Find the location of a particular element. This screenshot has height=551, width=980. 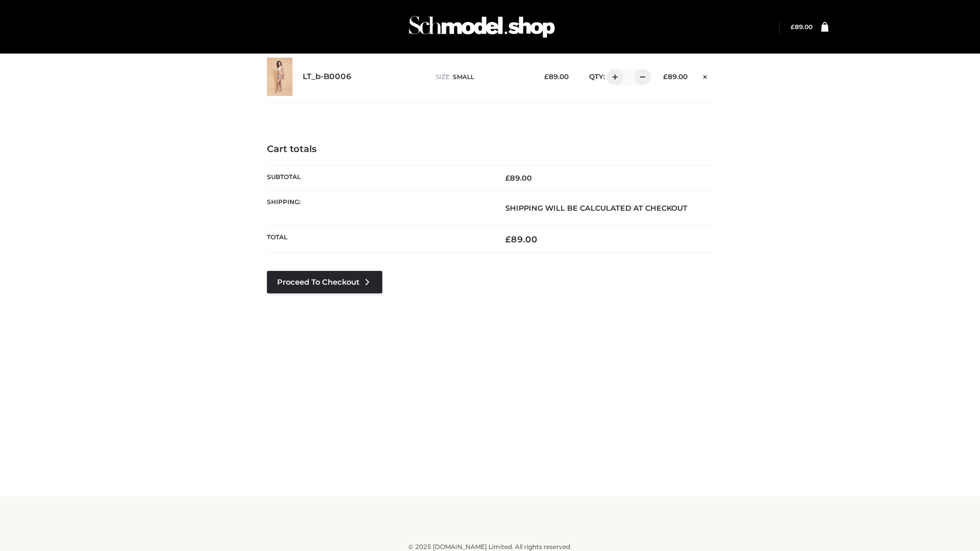

h4: Cart totals is located at coordinates (490, 149).